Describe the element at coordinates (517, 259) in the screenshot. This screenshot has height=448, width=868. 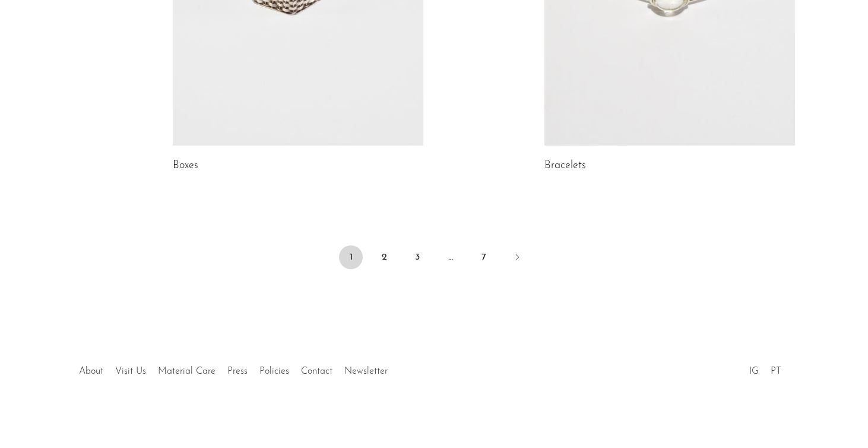
I see `a: Next` at that location.